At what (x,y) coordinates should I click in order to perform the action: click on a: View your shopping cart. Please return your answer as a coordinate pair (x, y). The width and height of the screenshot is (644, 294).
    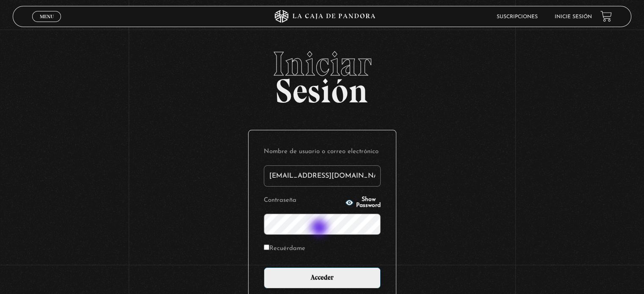
    Looking at the image, I should click on (606, 16).